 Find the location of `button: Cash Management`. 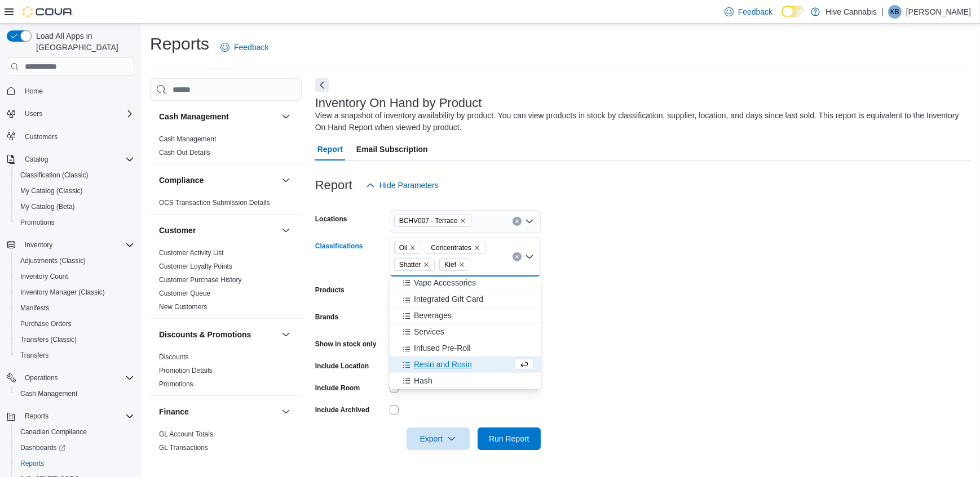

button: Cash Management is located at coordinates (286, 116).